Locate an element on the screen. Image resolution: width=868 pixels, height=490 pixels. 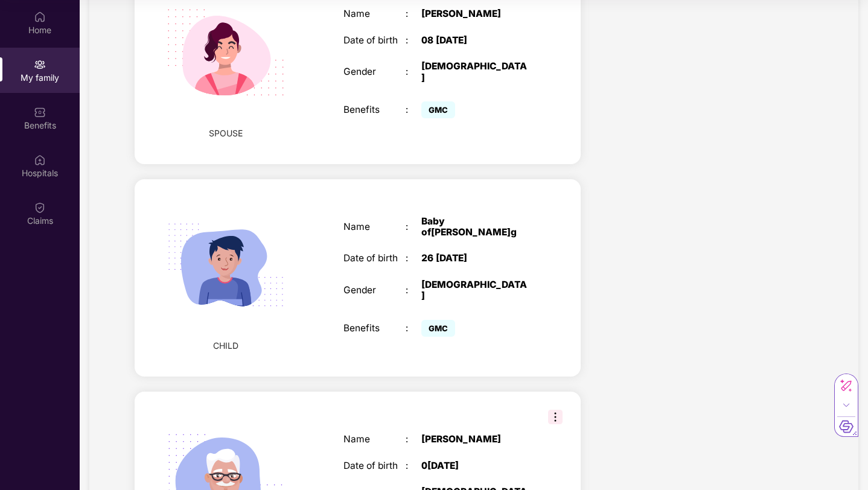
img: svg+xml;base64,PHN2ZyB4bWxucz0iaHR0cDovL3d3dy53My5vcmcvMjAwMC9zdmciIHdpZHRoPSIyMjQiIGhlaWdodD0iMT... is located at coordinates (226, 266).